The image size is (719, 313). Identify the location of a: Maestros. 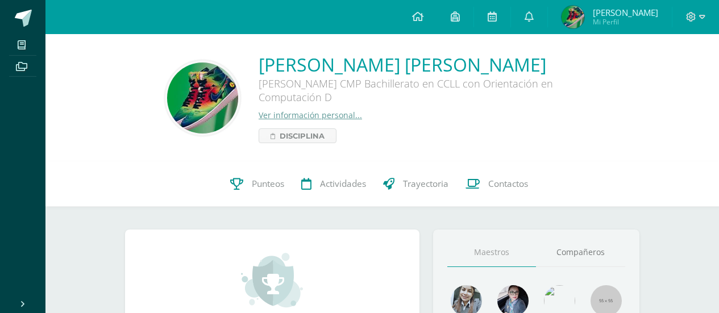
(492, 252).